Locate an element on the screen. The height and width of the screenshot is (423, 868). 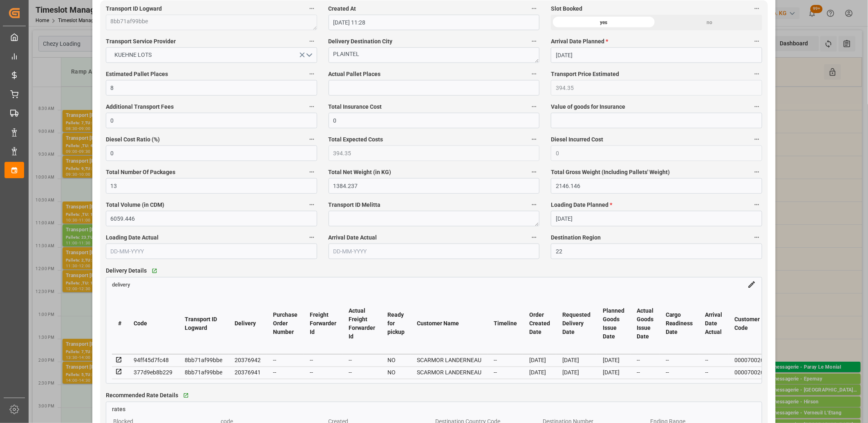
button: Destination Region is located at coordinates (757, 237).